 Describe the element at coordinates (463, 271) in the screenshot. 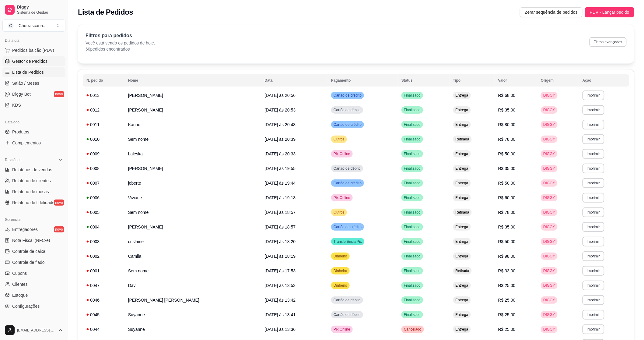

I see `span: Retirada` at that location.